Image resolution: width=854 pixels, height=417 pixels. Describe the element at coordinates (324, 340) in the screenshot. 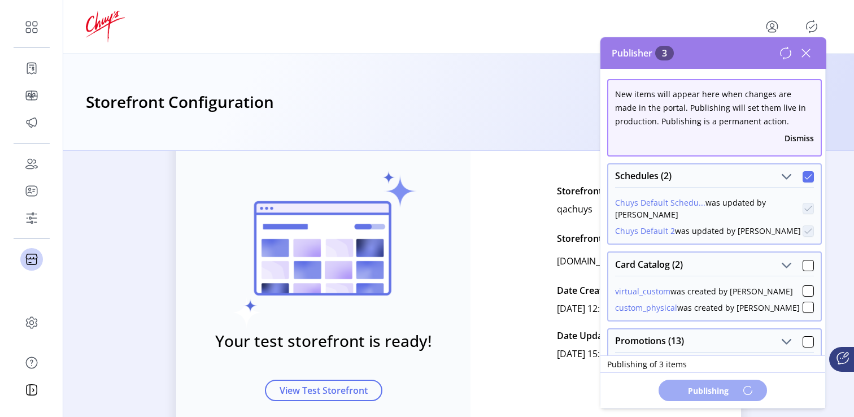

I see `h3: Your test storefront is ready!` at that location.